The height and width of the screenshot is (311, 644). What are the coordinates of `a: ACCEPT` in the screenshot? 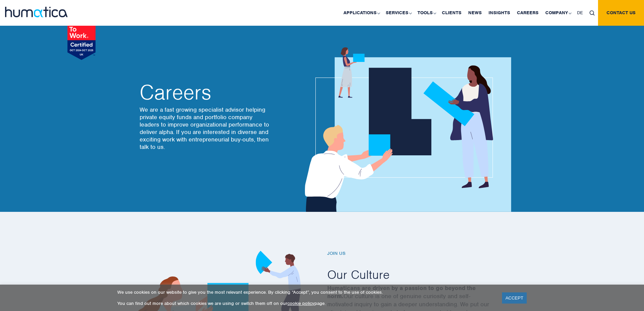 It's located at (514, 298).